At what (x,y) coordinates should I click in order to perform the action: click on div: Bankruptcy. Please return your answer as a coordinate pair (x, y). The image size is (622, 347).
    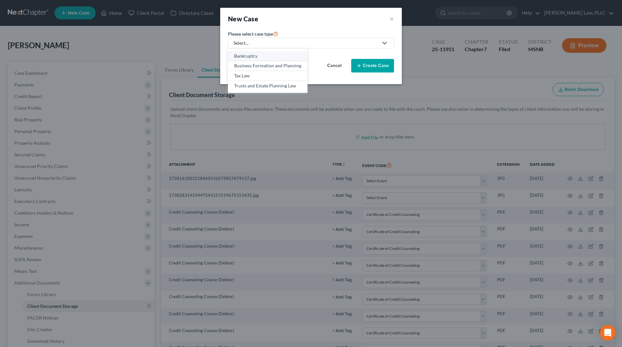
    Looking at the image, I should click on (267, 56).